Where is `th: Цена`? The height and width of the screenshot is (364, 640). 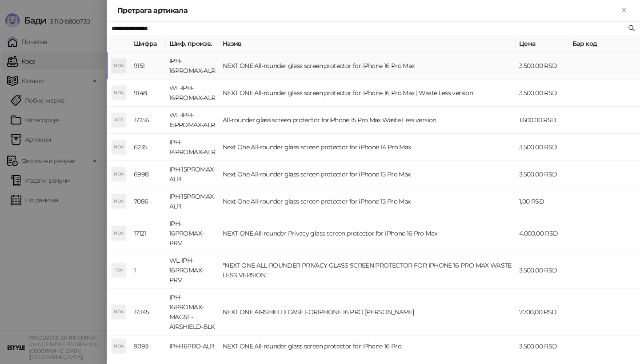 th: Цена is located at coordinates (543, 43).